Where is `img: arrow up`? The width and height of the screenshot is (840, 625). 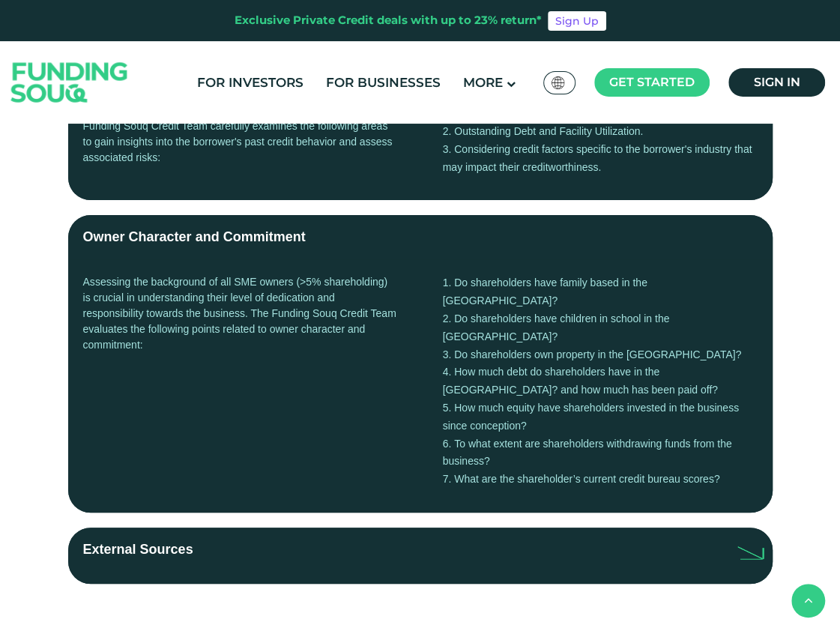
img: arrow up is located at coordinates (750, 552).